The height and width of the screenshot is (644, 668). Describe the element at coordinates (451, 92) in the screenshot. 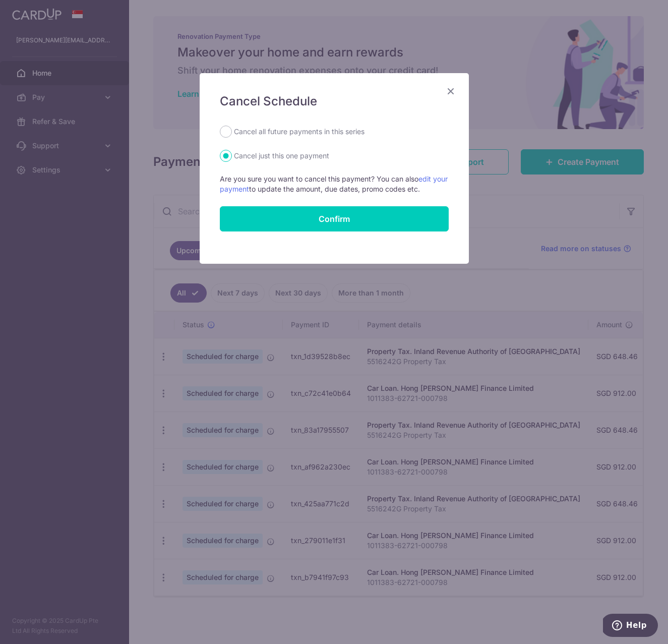

I see `button: Close` at that location.